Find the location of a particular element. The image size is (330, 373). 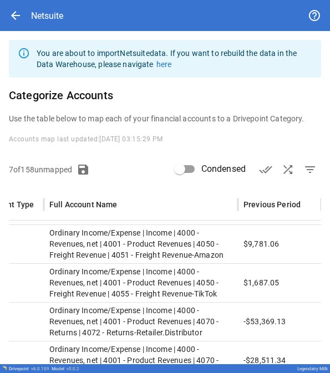

img: Drivepoint is located at coordinates (4, 368).